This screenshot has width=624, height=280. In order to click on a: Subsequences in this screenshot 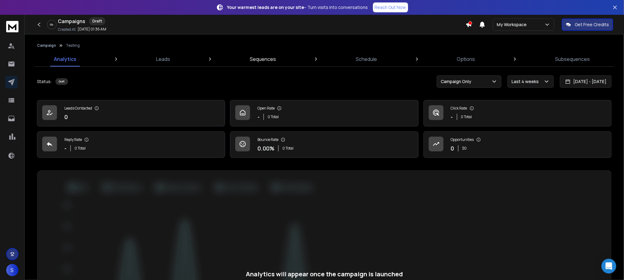, I will do `click(573, 59)`.